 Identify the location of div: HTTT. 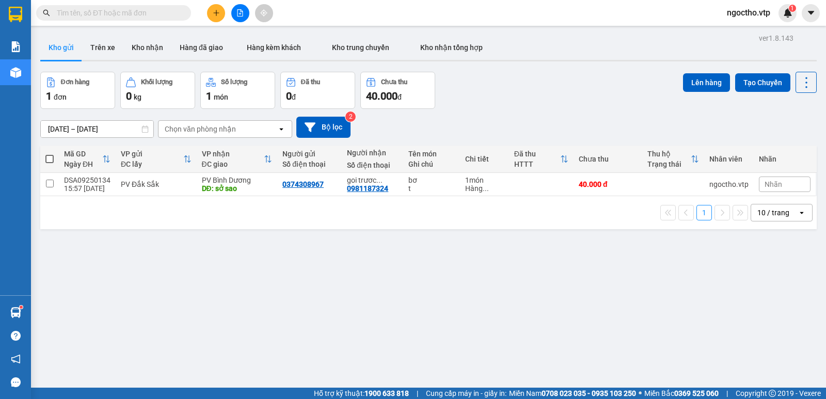
(537, 164).